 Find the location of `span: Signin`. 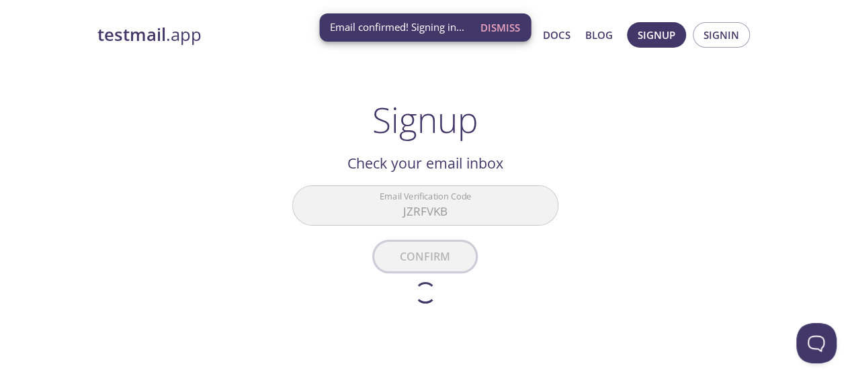

span: Signin is located at coordinates (721, 35).